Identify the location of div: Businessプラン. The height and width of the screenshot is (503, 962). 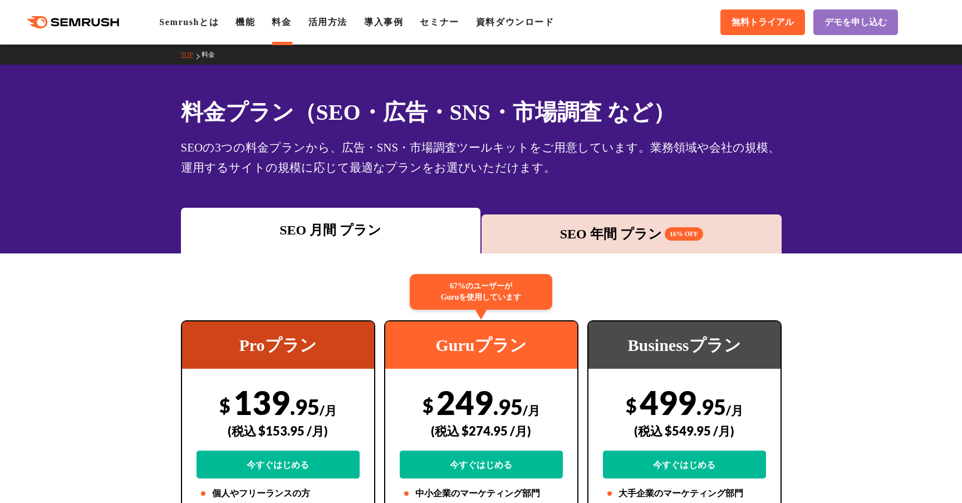
(684, 345).